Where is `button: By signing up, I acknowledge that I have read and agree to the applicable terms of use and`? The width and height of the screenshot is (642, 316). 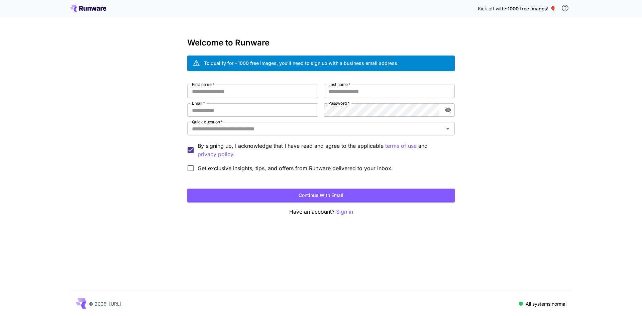
button: By signing up, I acknowledge that I have read and agree to the applicable terms of use and is located at coordinates (216, 154).